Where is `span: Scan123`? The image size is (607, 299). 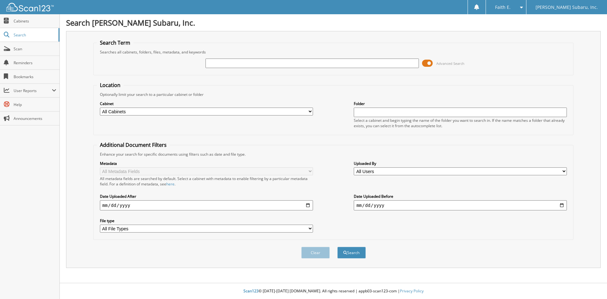
span: Scan123 is located at coordinates (251, 291).